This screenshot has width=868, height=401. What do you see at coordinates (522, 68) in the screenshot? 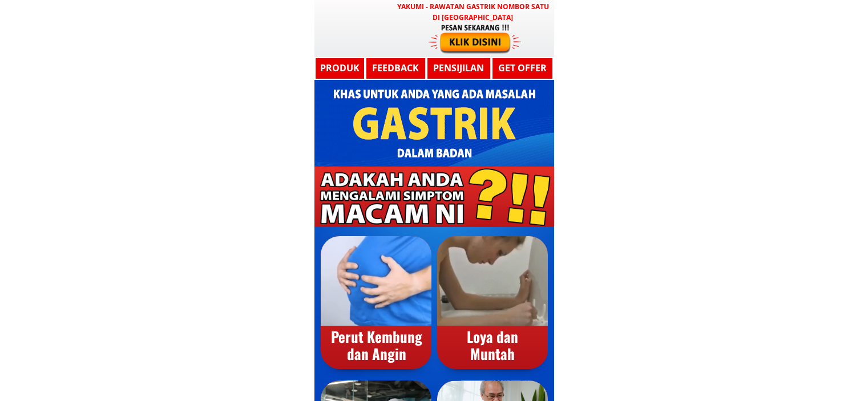
I see `h3: GET OFFER` at bounding box center [522, 68].